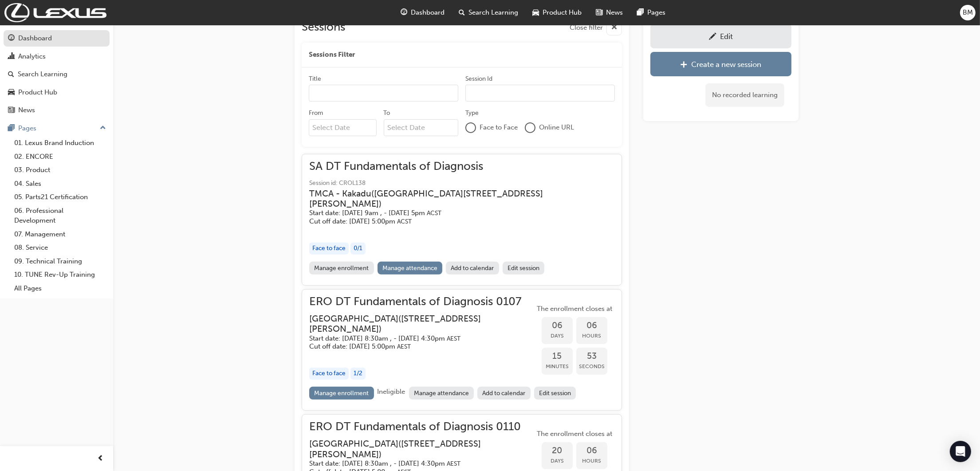 The image size is (980, 471). Describe the element at coordinates (472, 113) in the screenshot. I see `div: Type` at that location.